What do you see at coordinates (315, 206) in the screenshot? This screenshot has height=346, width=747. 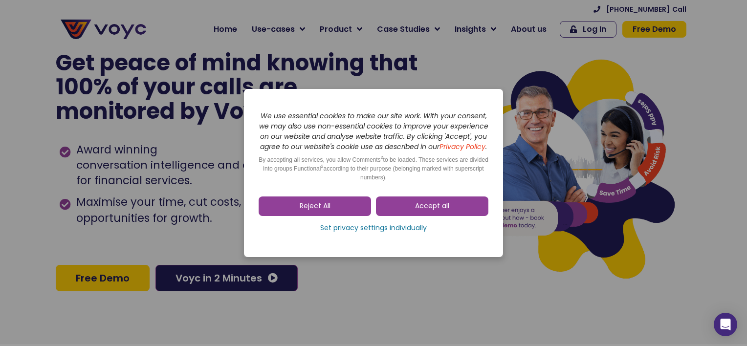 I see `a: Reject All` at bounding box center [315, 206].